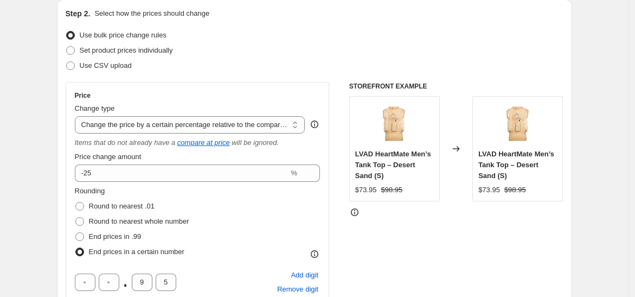 This screenshot has width=635, height=297. I want to click on div: help, so click(314, 124).